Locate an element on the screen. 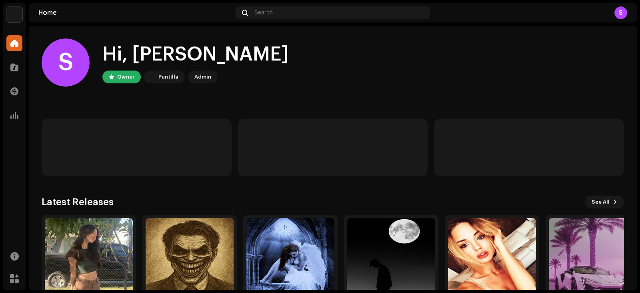 This screenshot has width=640, height=293. h3: Latest Releases is located at coordinates (78, 202).